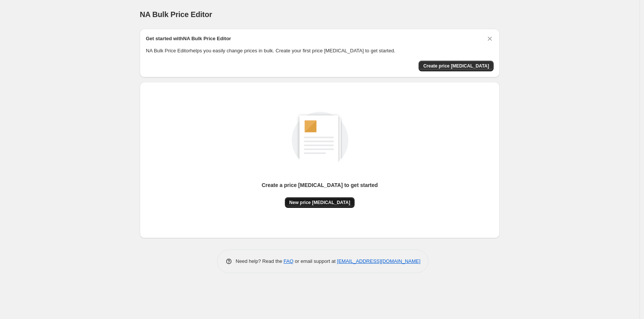  What do you see at coordinates (259, 261) in the screenshot?
I see `span: Need help? Read the` at bounding box center [259, 261].